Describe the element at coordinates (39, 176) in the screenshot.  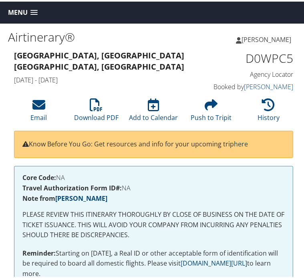
I see `strong: Core Code:` at that location.